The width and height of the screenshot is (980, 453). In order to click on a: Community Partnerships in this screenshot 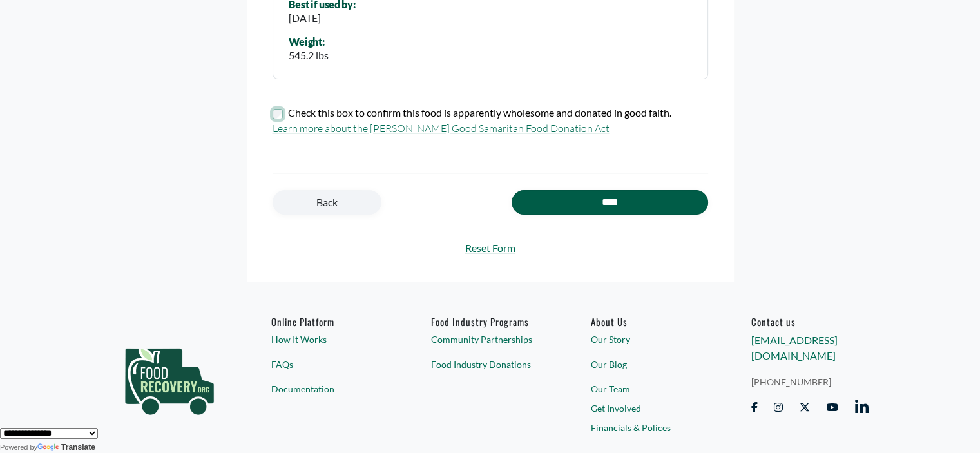, I will do `click(490, 339)`.